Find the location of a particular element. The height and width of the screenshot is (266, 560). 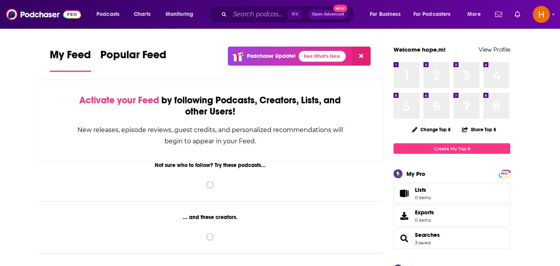

input: Search podcasts, credits, & more... is located at coordinates (259, 14).